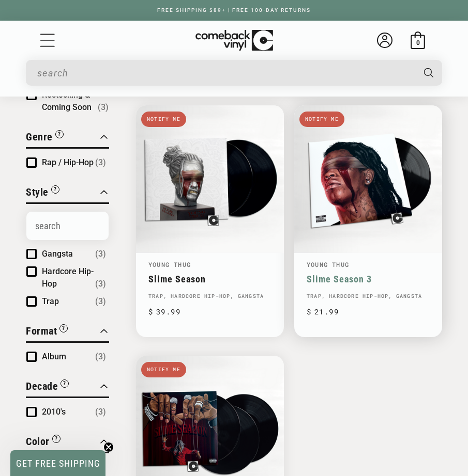 This screenshot has width=468, height=476. Describe the element at coordinates (417, 42) in the screenshot. I see `span: 0` at that location.